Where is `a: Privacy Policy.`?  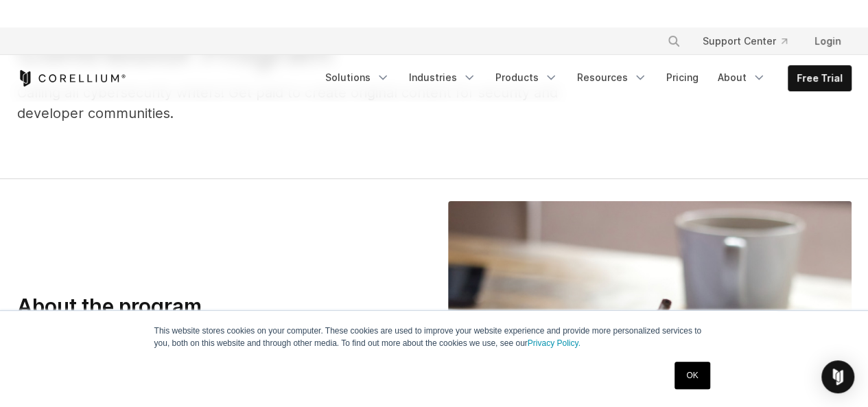 a: Privacy Policy. is located at coordinates (554, 343).